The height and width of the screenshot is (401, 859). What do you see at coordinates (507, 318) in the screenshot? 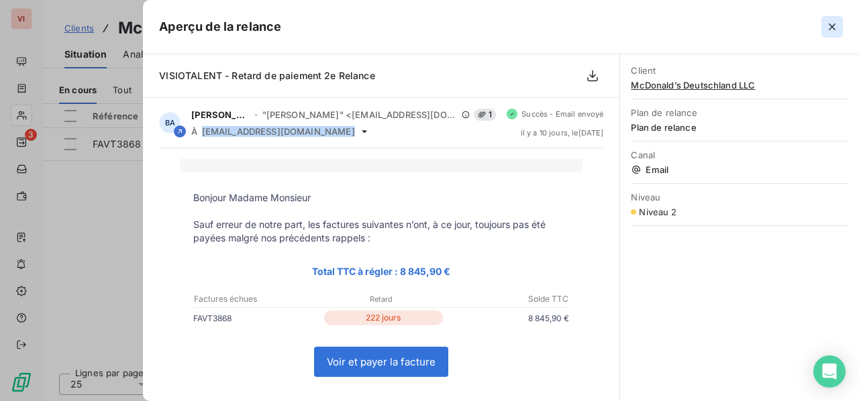
I see `p: 8 845,90 €` at bounding box center [507, 318].